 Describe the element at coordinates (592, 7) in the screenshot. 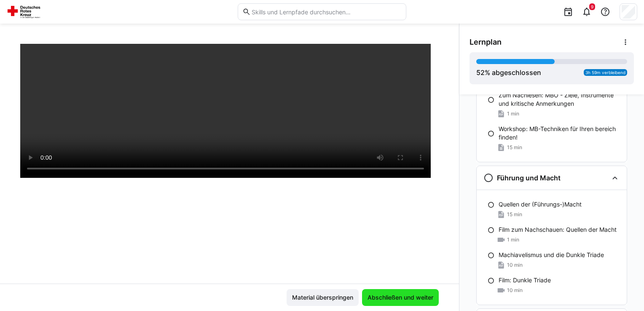

I see `span: 9` at that location.